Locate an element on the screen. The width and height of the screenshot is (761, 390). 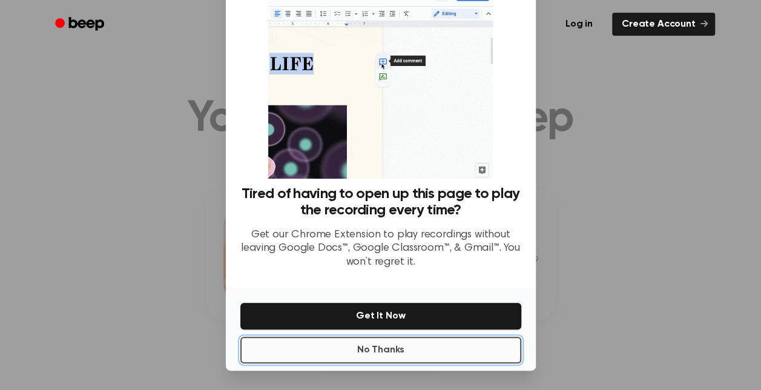
button: Get It Now is located at coordinates (381, 316).